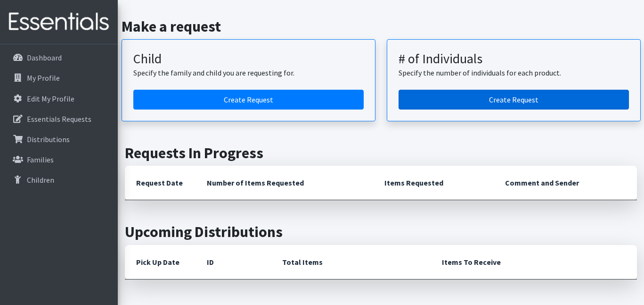  What do you see at coordinates (565, 183) in the screenshot?
I see `th: Comment and Sender` at bounding box center [565, 183].